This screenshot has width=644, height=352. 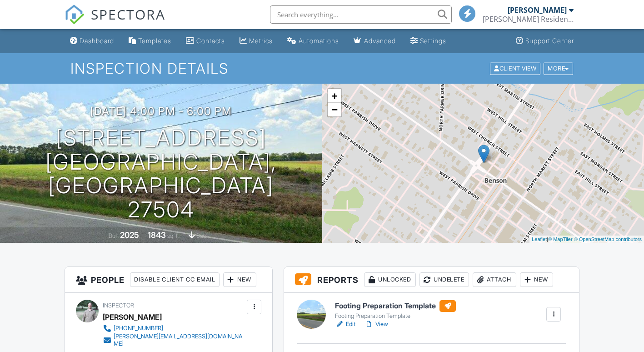 I want to click on span: sq. ft., so click(x=174, y=235).